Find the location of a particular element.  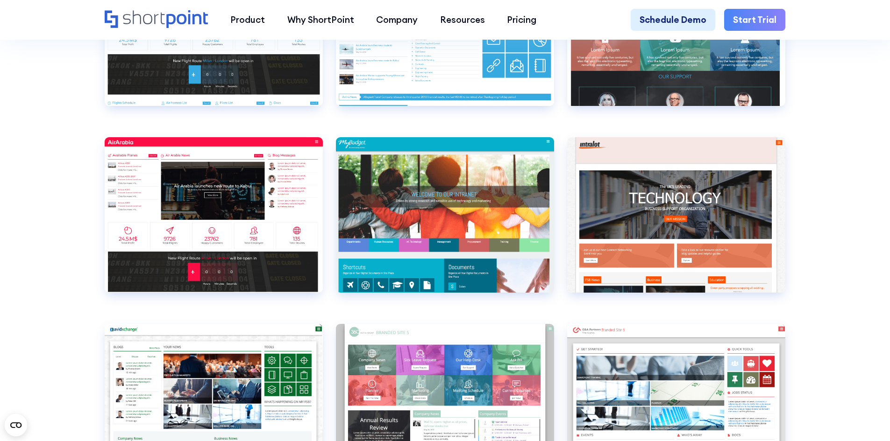

div: Why ShortPoint is located at coordinates (320, 20).